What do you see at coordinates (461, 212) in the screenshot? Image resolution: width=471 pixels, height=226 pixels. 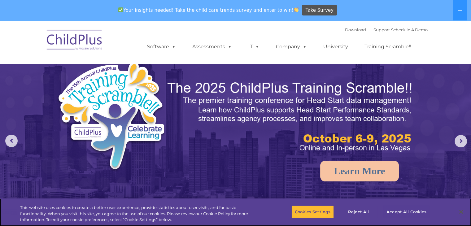 I see `button: Close` at bounding box center [461, 212].